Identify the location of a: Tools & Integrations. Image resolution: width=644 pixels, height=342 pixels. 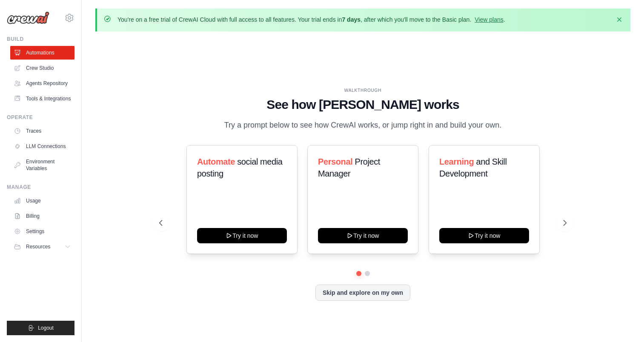
(42, 99).